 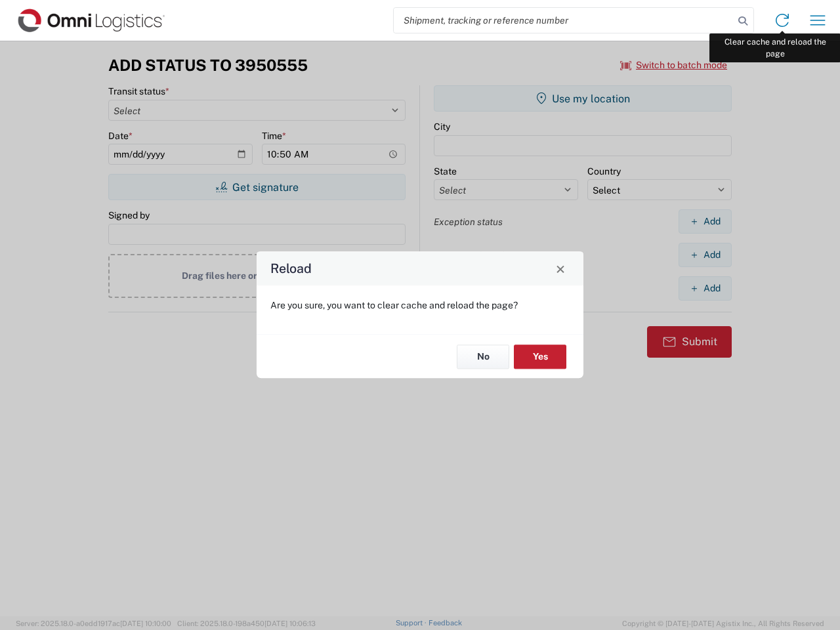 I want to click on button: Yes, so click(x=540, y=356).